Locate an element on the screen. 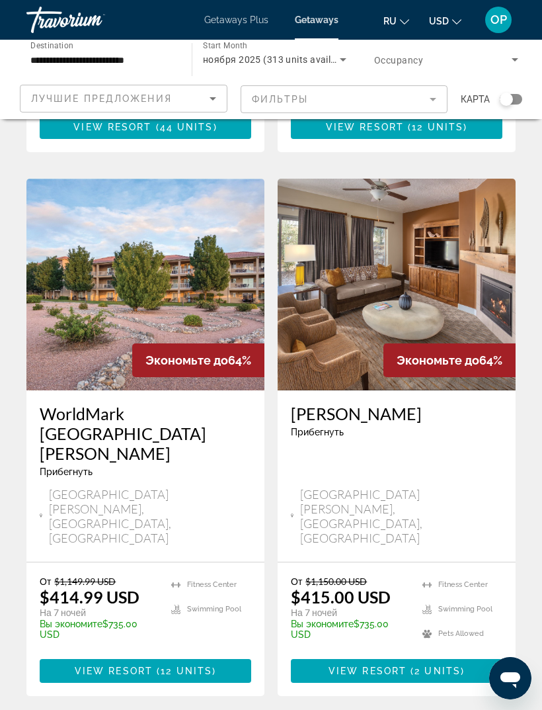 The image size is (542, 710). img: 6382E01X.jpg is located at coordinates (146, 284).